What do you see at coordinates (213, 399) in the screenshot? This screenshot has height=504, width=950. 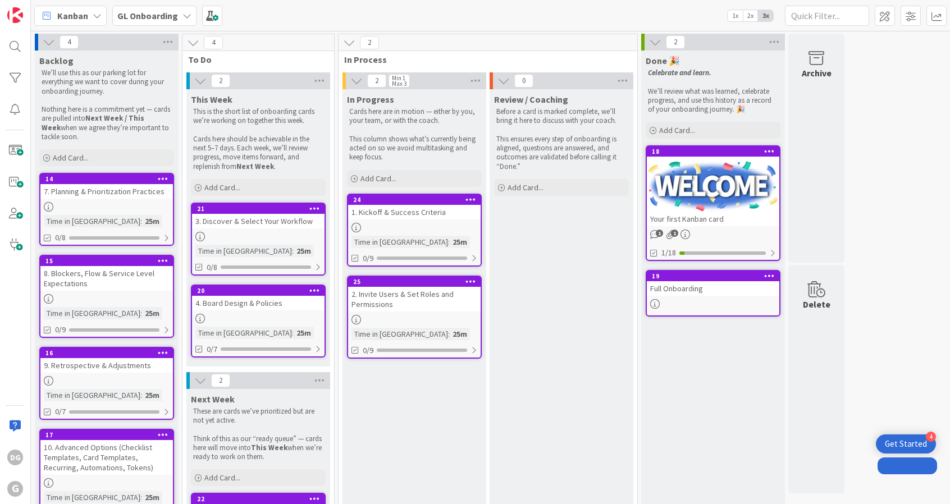 I see `span: Next Week` at bounding box center [213, 399].